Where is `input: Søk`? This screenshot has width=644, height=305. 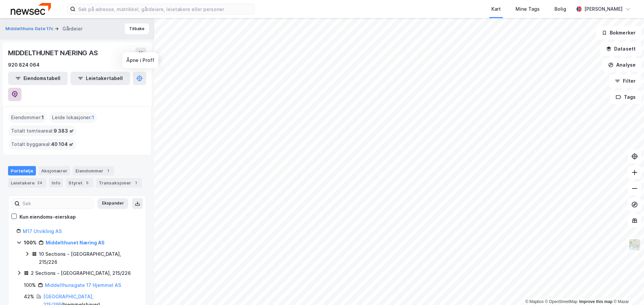 input: Søk is located at coordinates (56, 204).